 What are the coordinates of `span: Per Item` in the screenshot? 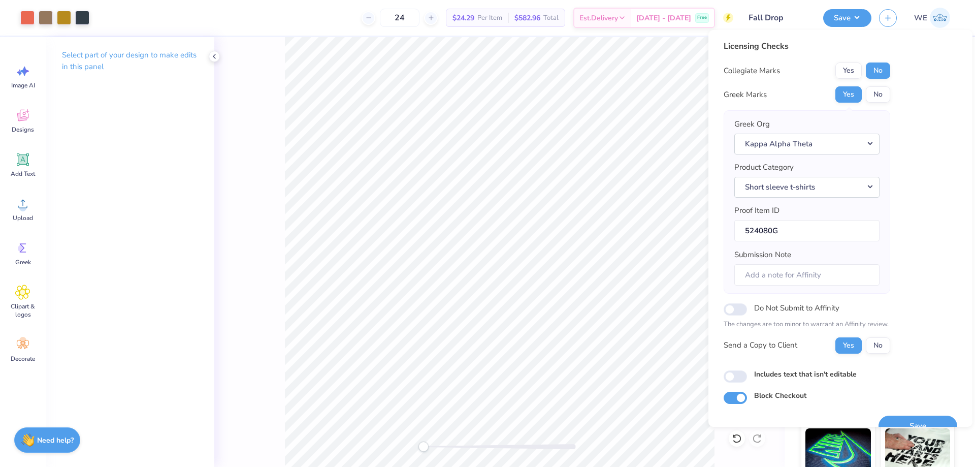 It's located at (490, 18).